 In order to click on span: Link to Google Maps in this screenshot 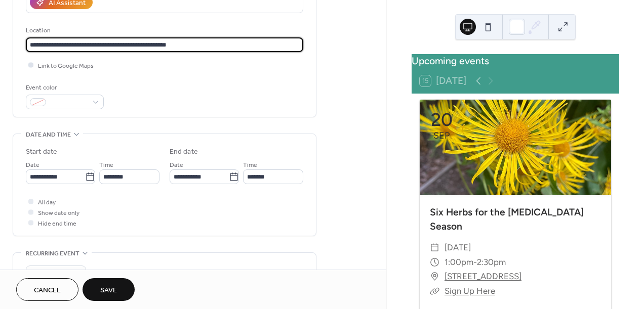, I will do `click(66, 66)`.